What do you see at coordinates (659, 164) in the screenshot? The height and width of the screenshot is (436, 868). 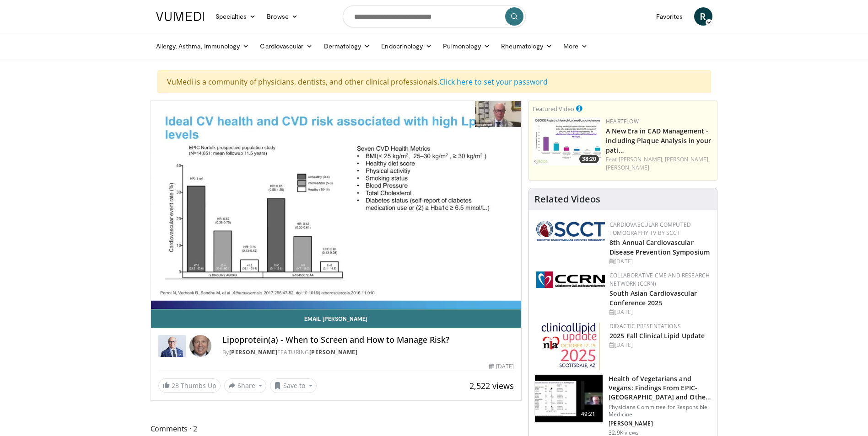 I see `div: Feat.` at bounding box center [659, 164].